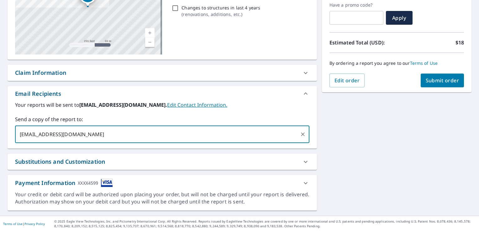 The width and height of the screenshot is (479, 231). Describe the element at coordinates (347, 81) in the screenshot. I see `button: Edit order` at that location.